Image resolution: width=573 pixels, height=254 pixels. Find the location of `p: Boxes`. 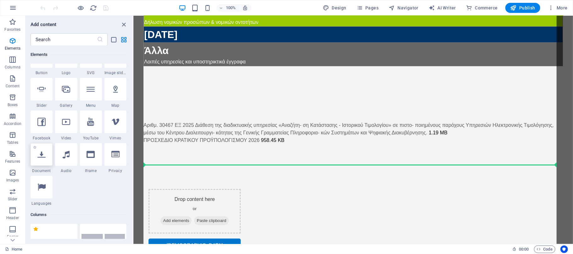

p: Boxes is located at coordinates (13, 105).